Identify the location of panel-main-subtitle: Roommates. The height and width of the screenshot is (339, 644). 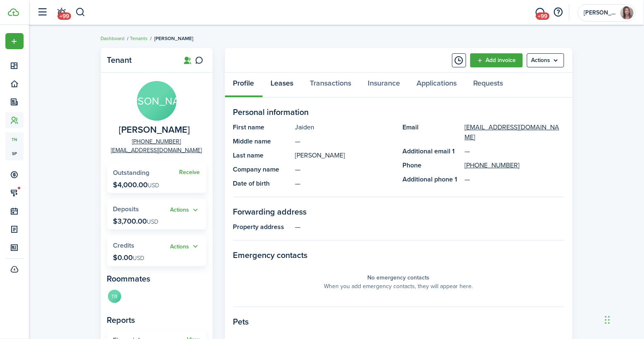
(157, 279).